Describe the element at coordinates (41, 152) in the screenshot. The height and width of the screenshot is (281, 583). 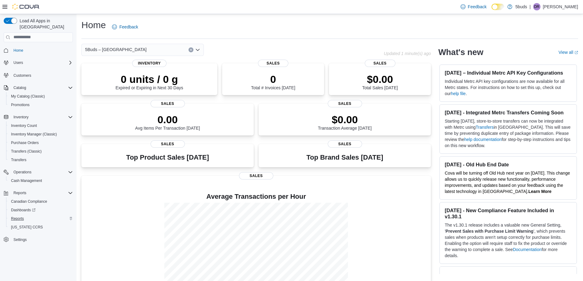
I see `button: Transfers (Classic)` at that location.